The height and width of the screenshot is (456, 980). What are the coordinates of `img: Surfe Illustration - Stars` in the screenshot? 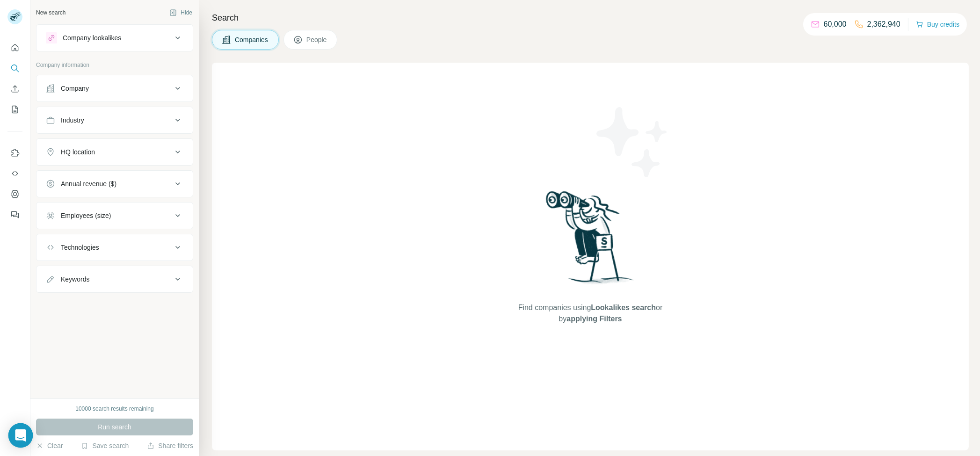 It's located at (632, 142).